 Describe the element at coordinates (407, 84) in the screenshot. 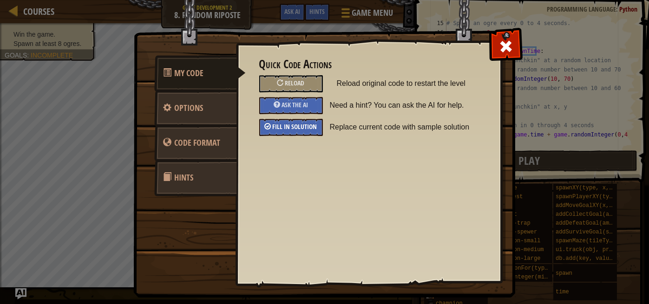

I see `span: Reload original code to restart the level` at that location.